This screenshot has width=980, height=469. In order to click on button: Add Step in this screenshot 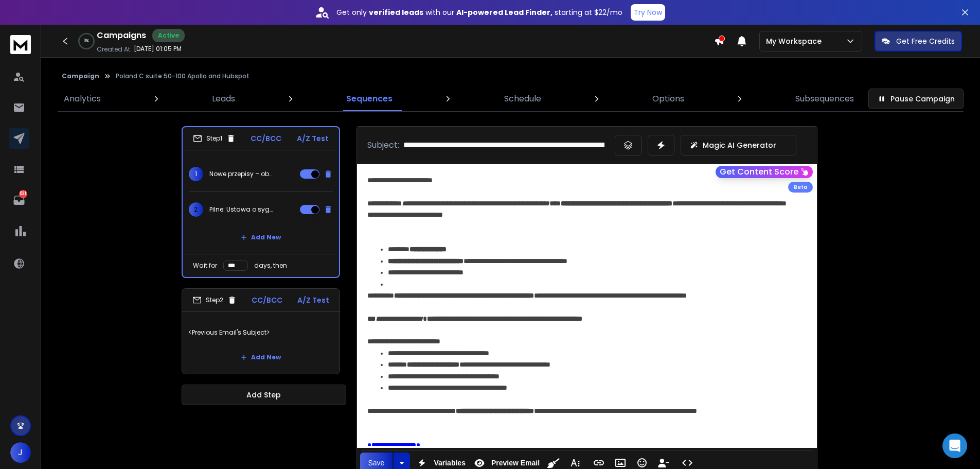, I will do `click(264, 395)`.